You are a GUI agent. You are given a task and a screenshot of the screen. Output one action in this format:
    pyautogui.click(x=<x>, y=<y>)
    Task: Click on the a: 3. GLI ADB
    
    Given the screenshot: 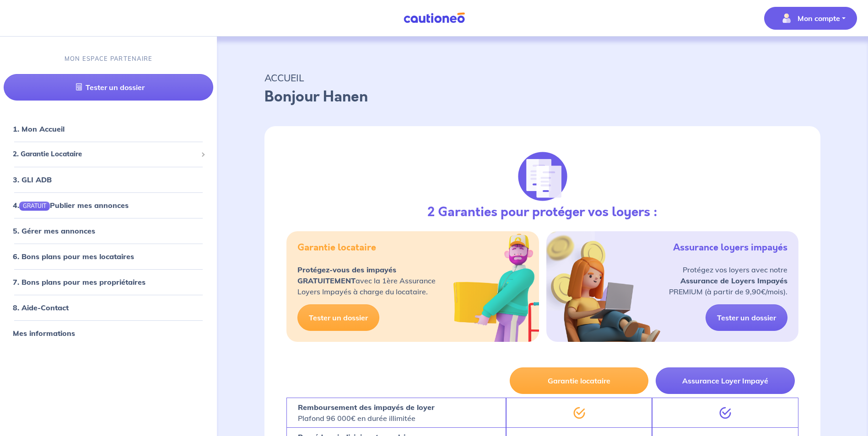 What is the action you would take?
    pyautogui.click(x=32, y=179)
    